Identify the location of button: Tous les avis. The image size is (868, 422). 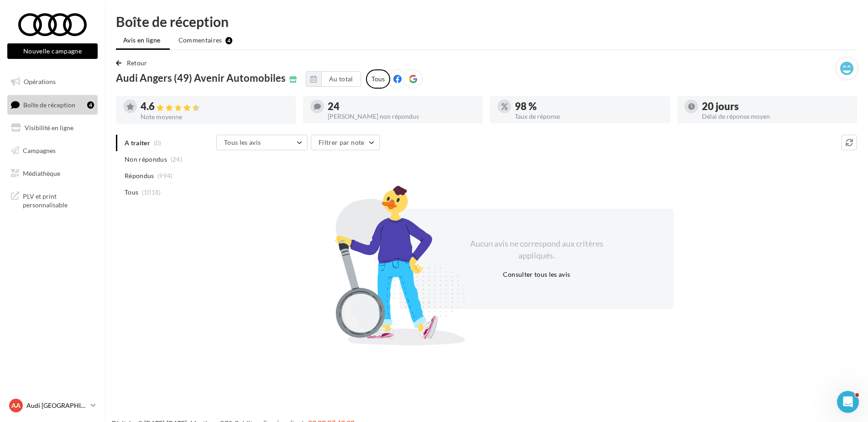
(262, 143).